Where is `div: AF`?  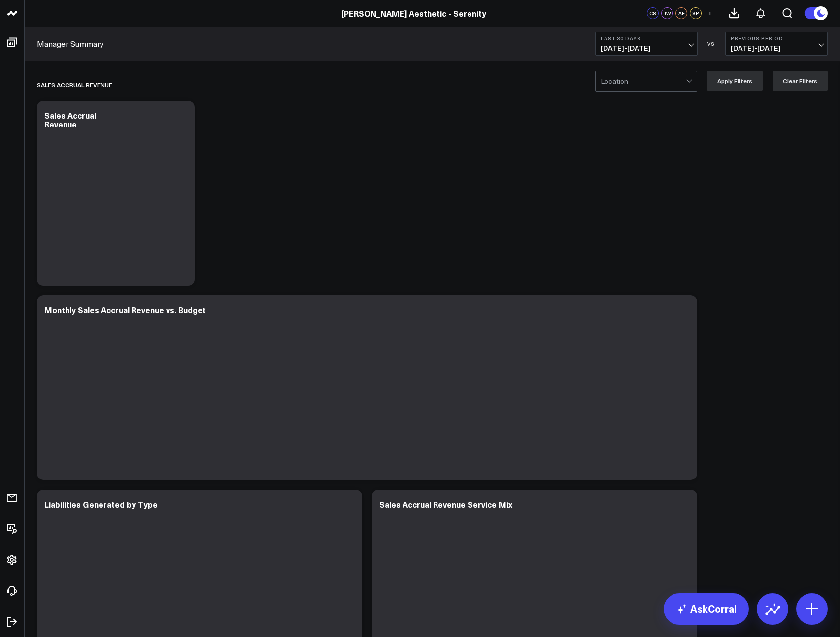 div: AF is located at coordinates (681, 13).